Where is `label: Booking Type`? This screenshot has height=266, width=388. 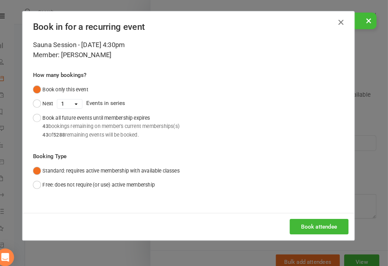
label: Booking Type is located at coordinates (59, 152).